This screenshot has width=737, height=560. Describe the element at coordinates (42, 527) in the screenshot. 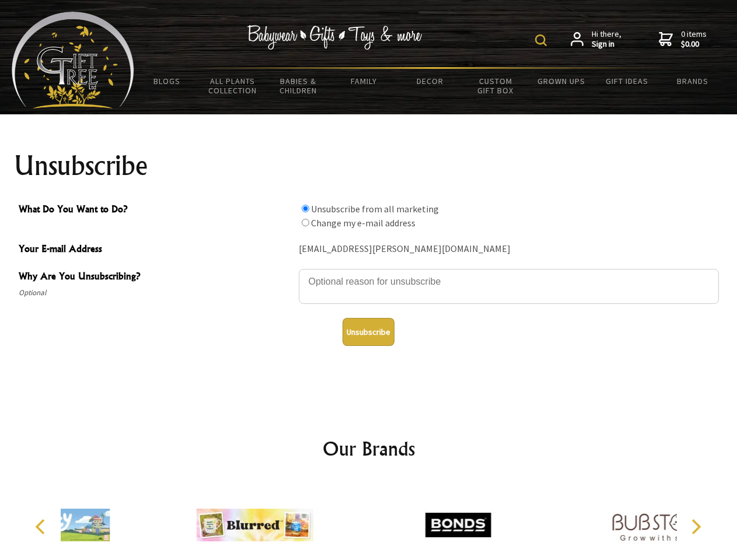

I see `button: Previous` at that location.